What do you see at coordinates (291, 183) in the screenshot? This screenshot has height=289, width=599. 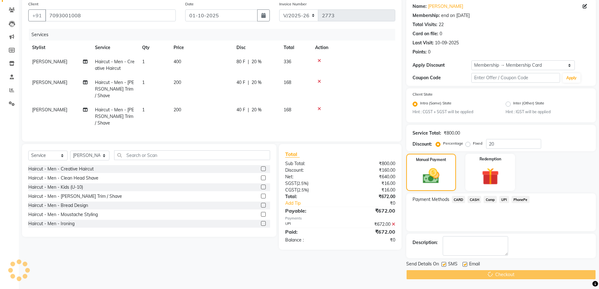 I see `span: SGST` at bounding box center [291, 183].